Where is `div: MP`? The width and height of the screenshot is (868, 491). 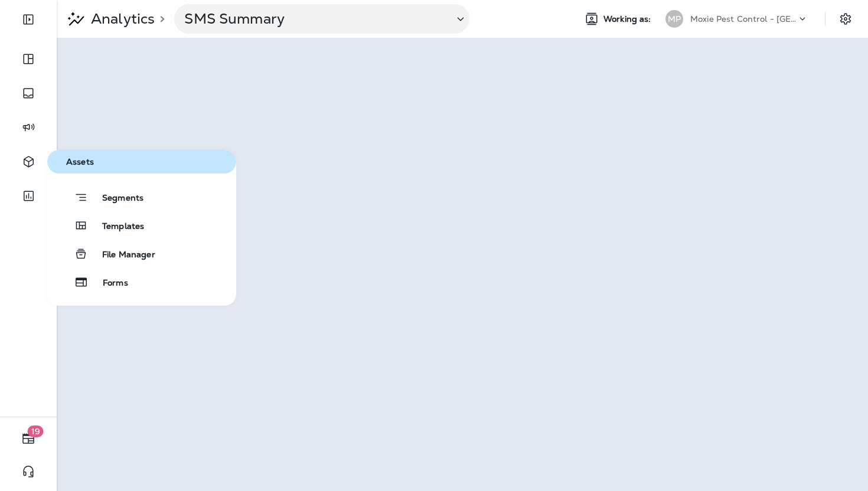 div: MP is located at coordinates (675, 19).